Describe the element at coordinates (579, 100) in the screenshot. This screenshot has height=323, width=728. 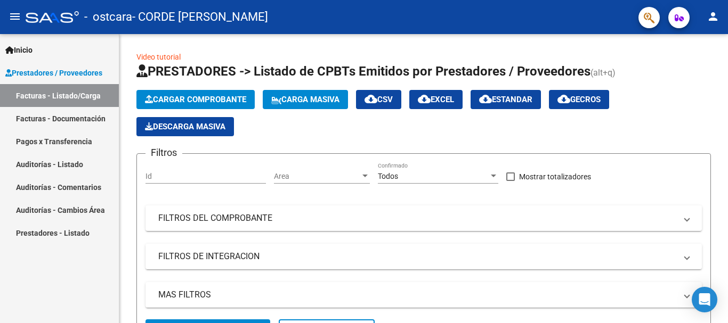
I see `span: Gecros` at that location.